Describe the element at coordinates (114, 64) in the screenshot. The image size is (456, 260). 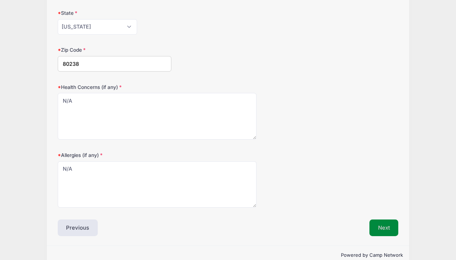
I see `input: xxxxx` at that location.